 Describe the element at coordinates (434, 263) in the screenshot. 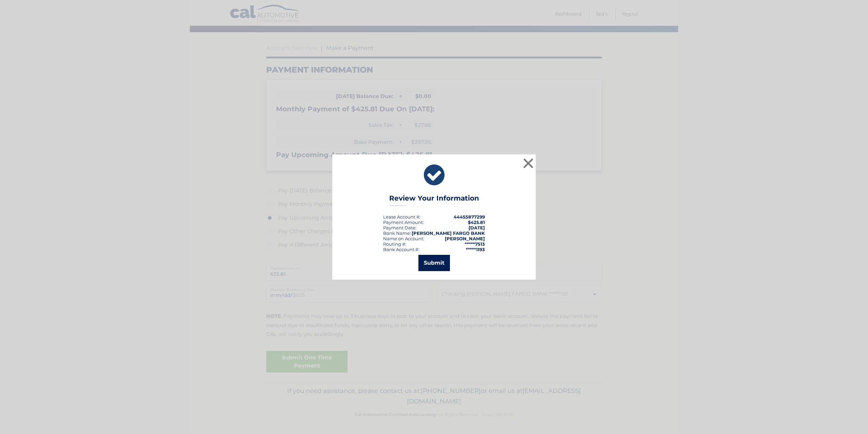

I see `button: Submit` at that location.